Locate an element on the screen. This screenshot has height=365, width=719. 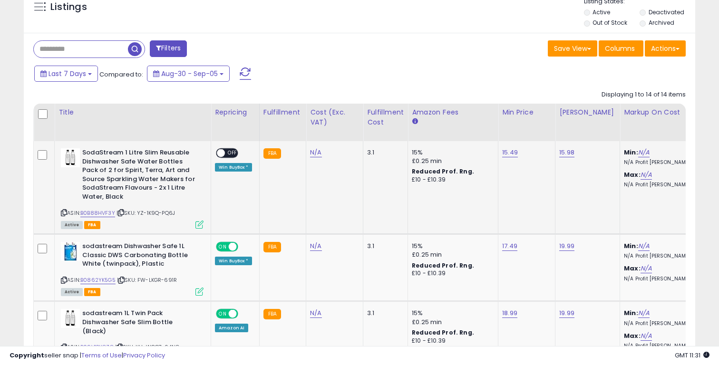
a: Privacy Policy is located at coordinates (144, 355).